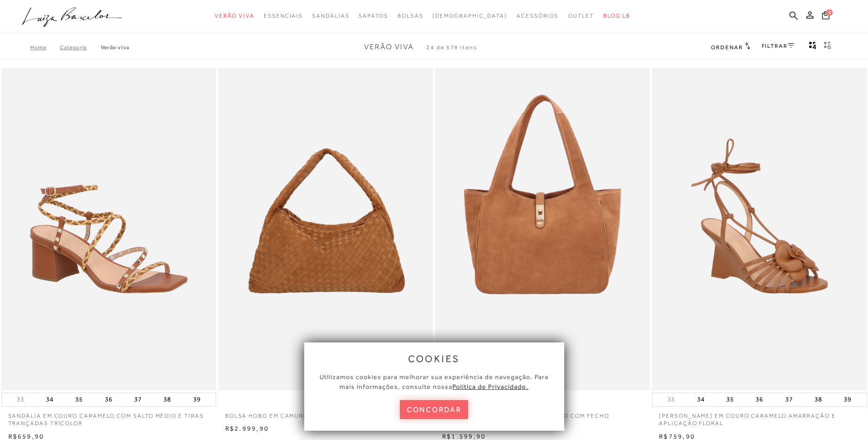 The image size is (868, 440). I want to click on button: Mostrar 4 produtos por linha, so click(813, 47).